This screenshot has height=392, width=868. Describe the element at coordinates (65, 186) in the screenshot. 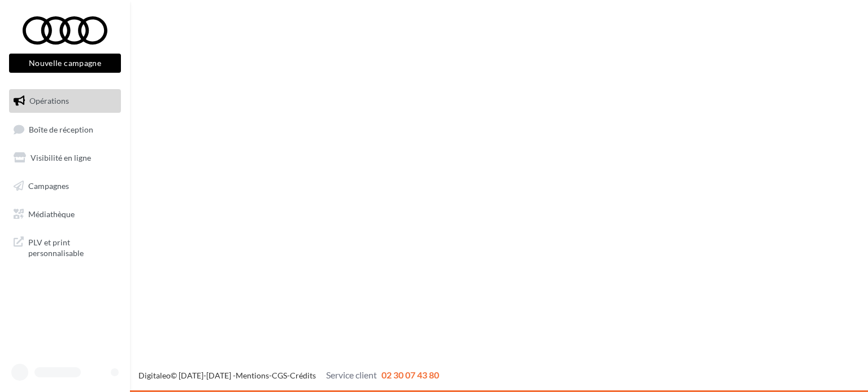

I see `a: Campagnes` at that location.